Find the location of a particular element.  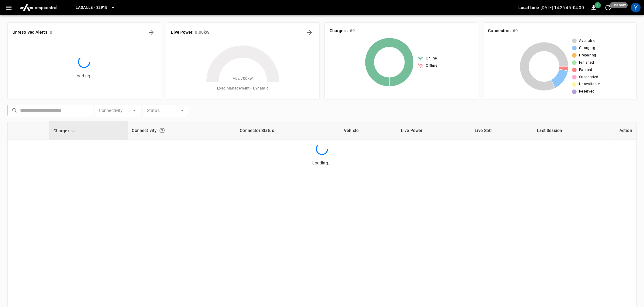

div: Connectivity is located at coordinates (182, 130).